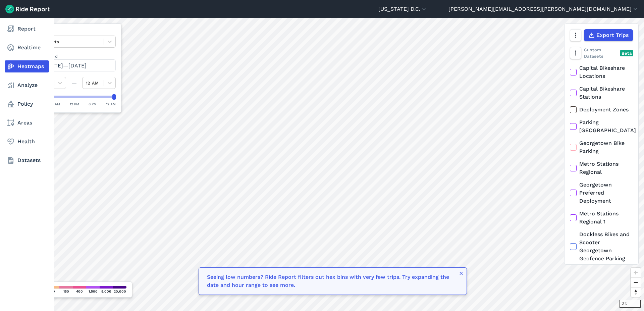 This screenshot has height=311, width=644. Describe the element at coordinates (630, 304) in the screenshot. I see `div: 3 ft` at that location.